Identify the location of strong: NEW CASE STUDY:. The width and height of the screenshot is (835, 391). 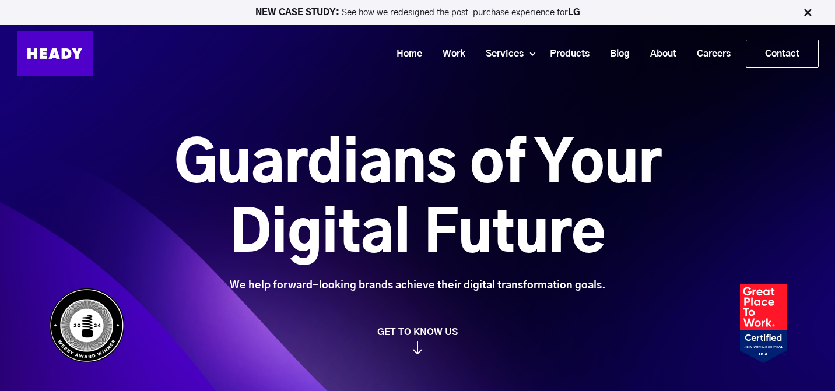
(298, 12).